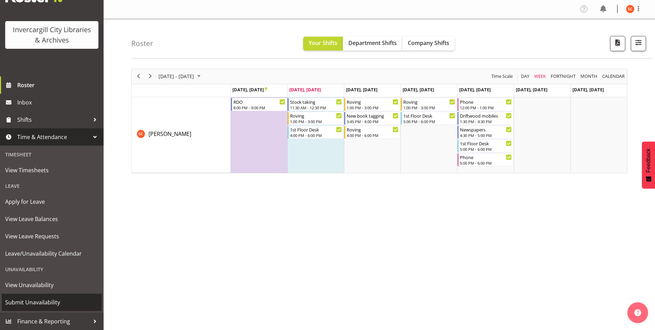  What do you see at coordinates (613, 76) in the screenshot?
I see `span: calendar` at bounding box center [613, 76].